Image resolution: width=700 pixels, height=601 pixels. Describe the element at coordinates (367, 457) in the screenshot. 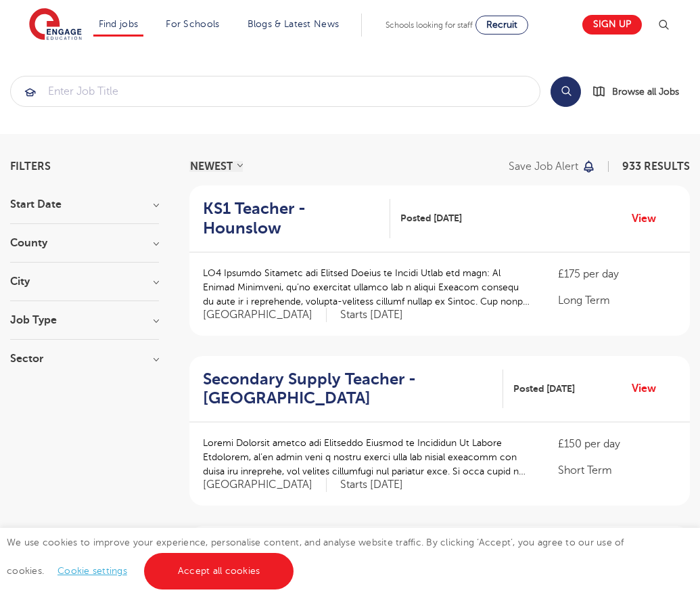

I see `p: Loremi Dolorsit ametco adi Elitseddo Eiusmod te Incididun Ut Labore Etdolorem, al’en admin veni q...` at that location.